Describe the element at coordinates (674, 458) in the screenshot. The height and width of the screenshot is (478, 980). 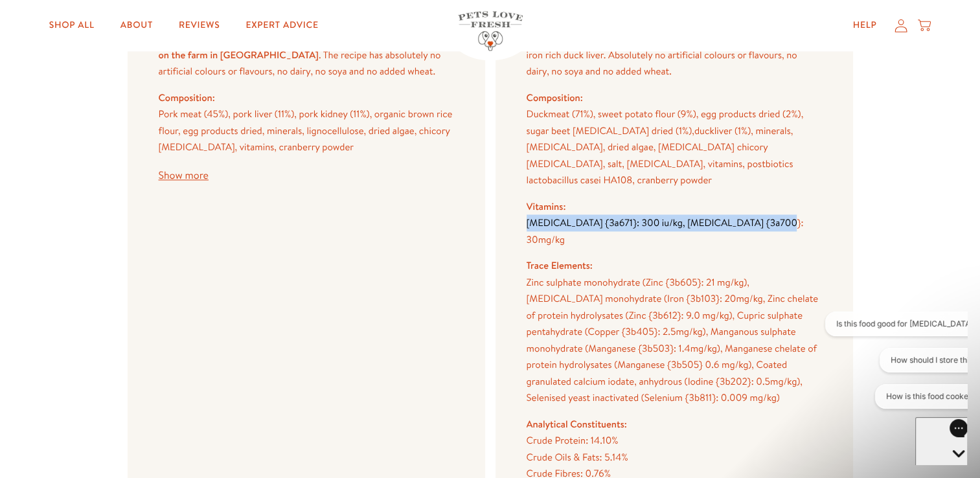
I see `li: Crude Oils & Fats: 5.14%` at that location.